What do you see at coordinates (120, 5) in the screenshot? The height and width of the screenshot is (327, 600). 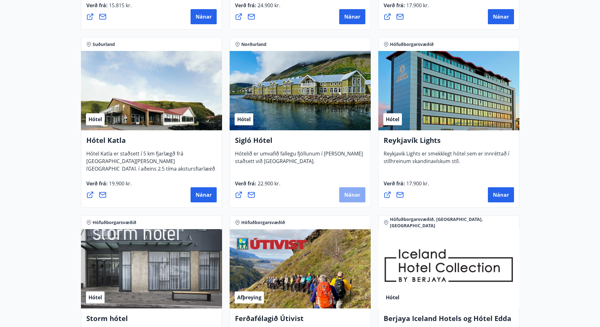 I see `span: 15.815 kr.` at bounding box center [120, 5].